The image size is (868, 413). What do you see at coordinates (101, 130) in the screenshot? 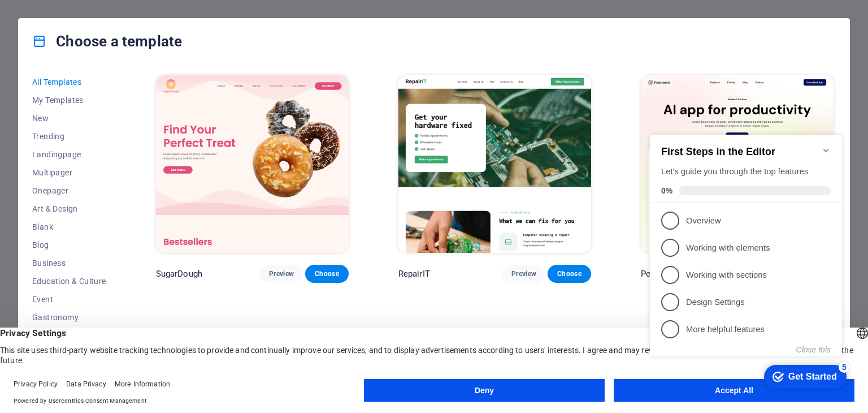
I see `li: Working with elements` at bounding box center [101, 130].